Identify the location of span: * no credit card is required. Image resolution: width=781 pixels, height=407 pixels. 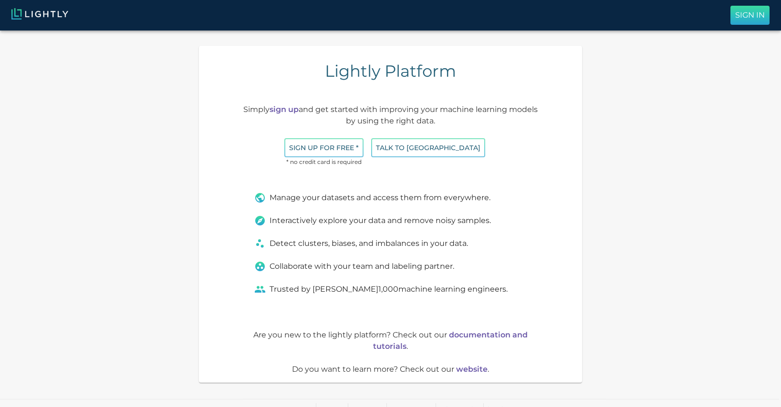
(324, 162).